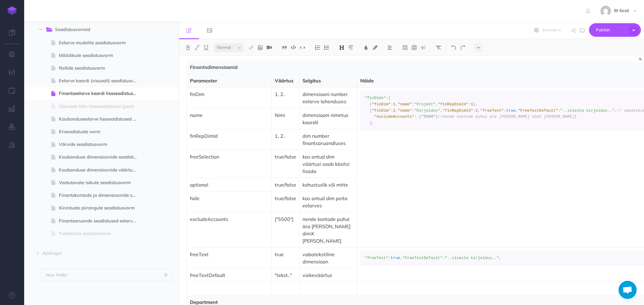 This screenshot has height=305, width=644. Describe the element at coordinates (463, 47) in the screenshot. I see `img: Redo` at that location.